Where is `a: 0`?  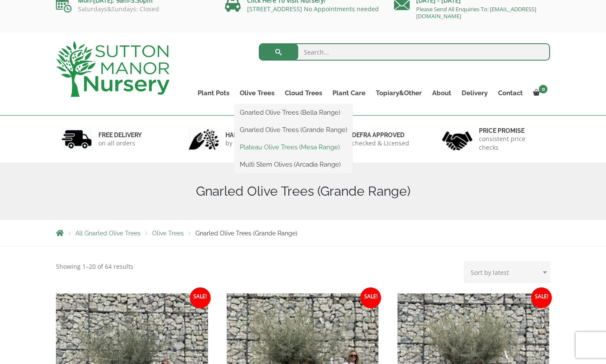 a: 0 is located at coordinates (538, 93).